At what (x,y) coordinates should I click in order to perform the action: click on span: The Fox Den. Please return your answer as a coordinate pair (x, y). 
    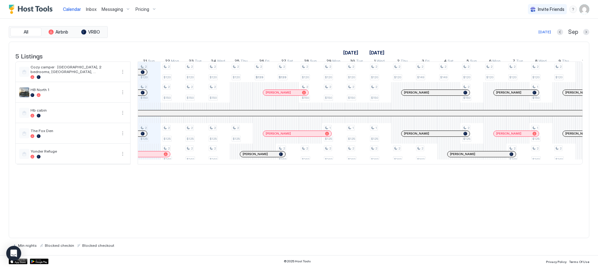
    Looking at the image, I should click on (73, 131).